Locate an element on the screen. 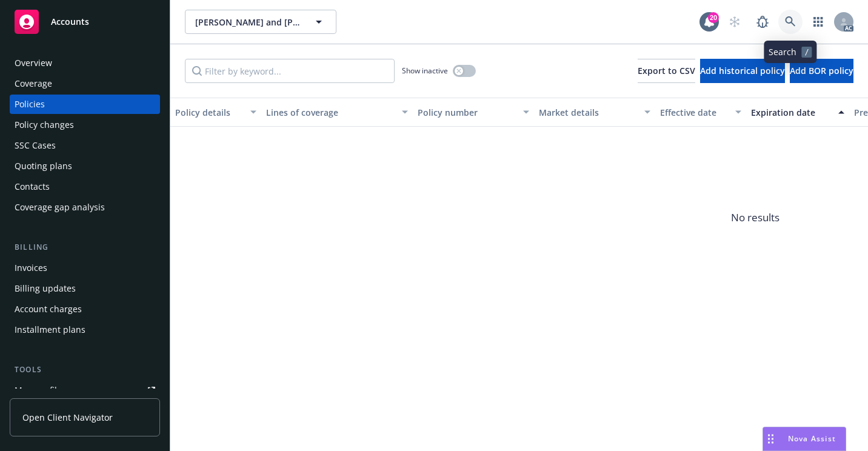 The height and width of the screenshot is (451, 868). button: Policy details is located at coordinates (215, 112).